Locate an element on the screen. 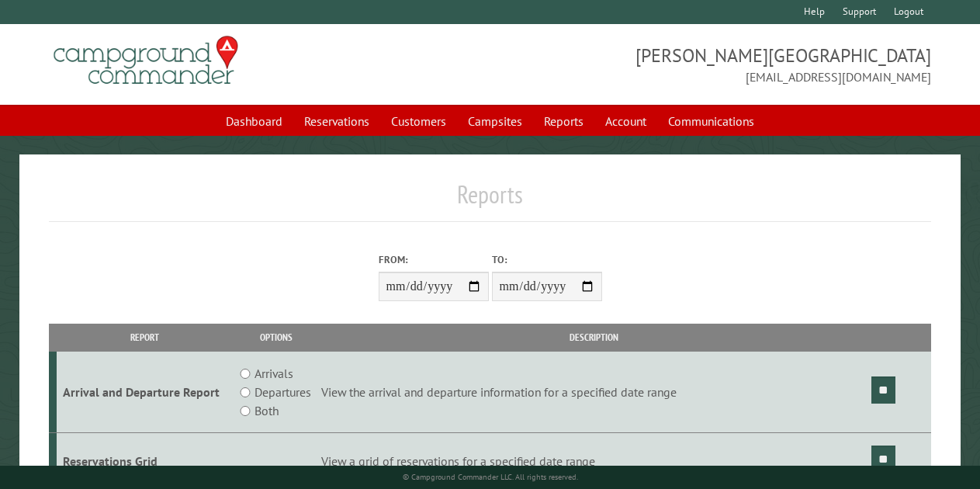 The image size is (980, 489). a: Campsites is located at coordinates (495, 121).